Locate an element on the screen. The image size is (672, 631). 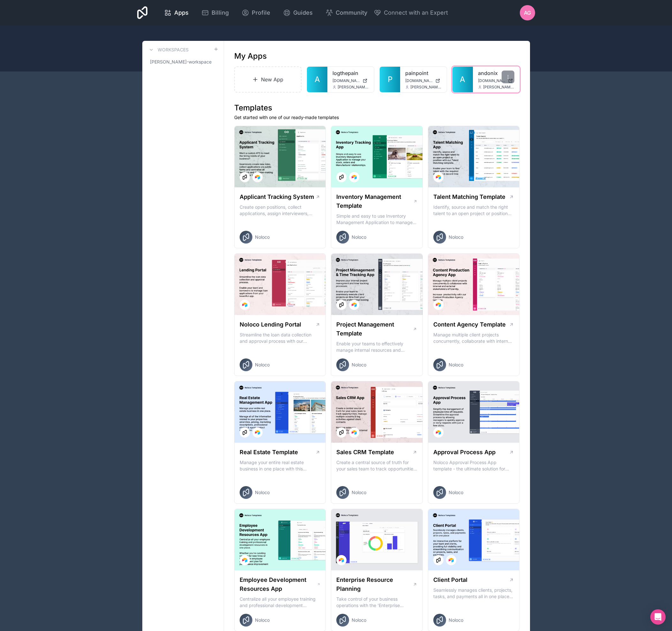
h1: Content Agency Template is located at coordinates (470, 324).